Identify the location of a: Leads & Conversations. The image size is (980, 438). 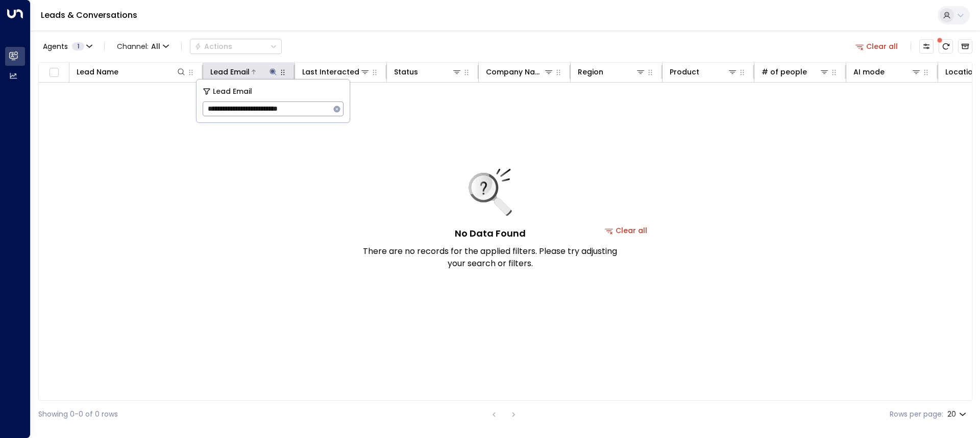
(89, 15).